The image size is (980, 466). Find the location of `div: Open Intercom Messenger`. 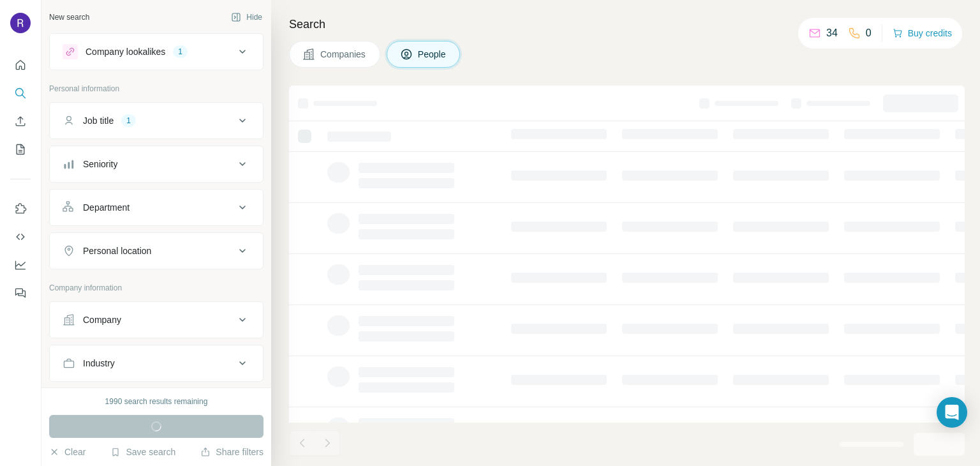

div: Open Intercom Messenger is located at coordinates (952, 412).